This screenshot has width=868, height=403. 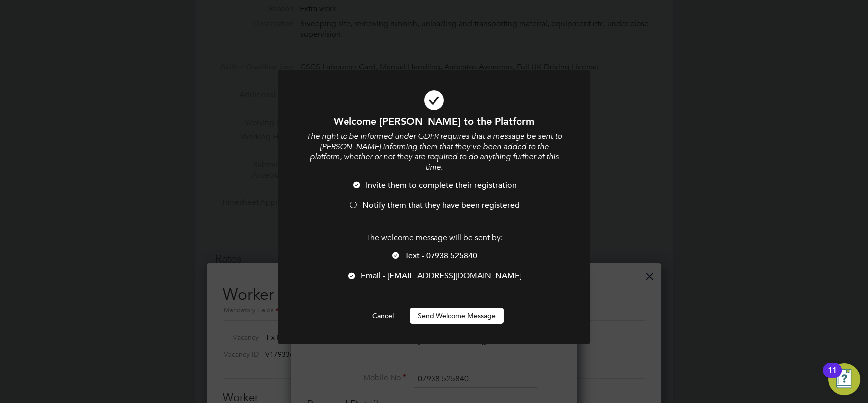 What do you see at coordinates (832, 377) in the screenshot?
I see `div: 11` at bounding box center [832, 377].